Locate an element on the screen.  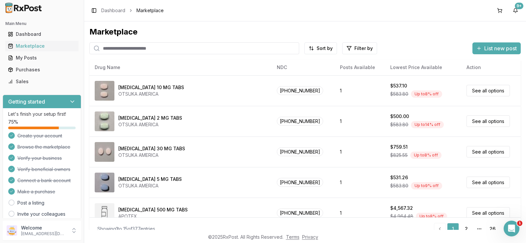
button: My Posts is located at coordinates (42, 58).